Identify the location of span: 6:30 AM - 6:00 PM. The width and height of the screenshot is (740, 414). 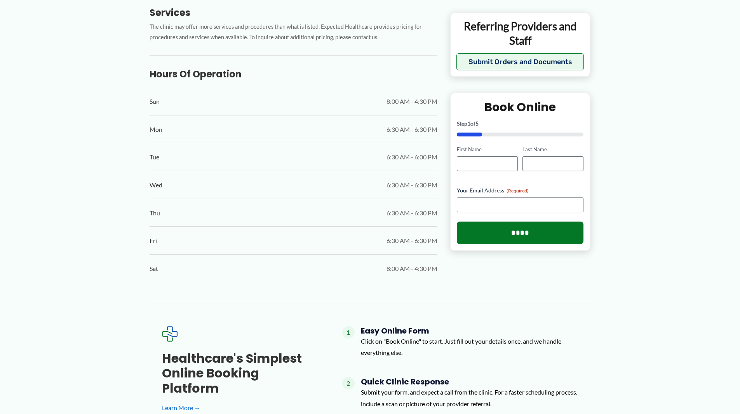
(412, 157).